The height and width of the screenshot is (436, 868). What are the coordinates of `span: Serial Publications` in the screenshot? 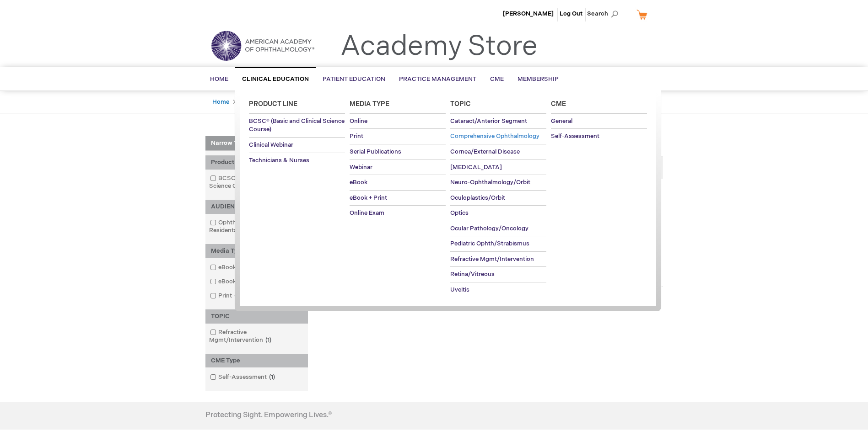 It's located at (376, 152).